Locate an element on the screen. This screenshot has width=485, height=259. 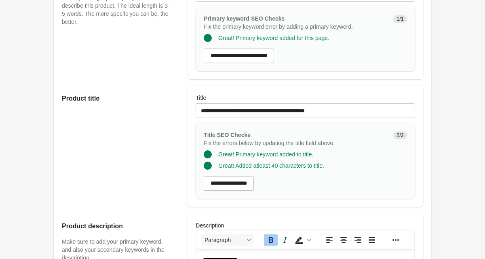
span: Great! Primary keyword added to title. is located at coordinates (266, 154).